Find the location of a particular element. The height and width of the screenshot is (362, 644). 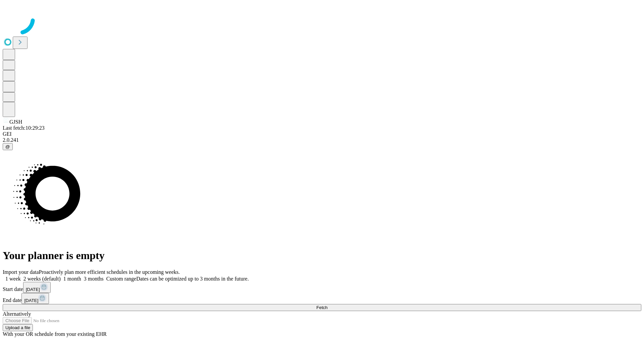

div: 2.0.241 is located at coordinates (322, 140).